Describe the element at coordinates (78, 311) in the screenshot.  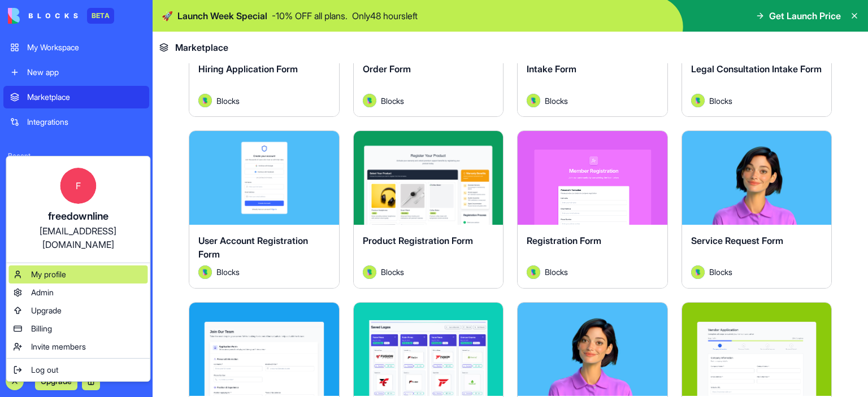
I see `a: Upgrade` at that location.